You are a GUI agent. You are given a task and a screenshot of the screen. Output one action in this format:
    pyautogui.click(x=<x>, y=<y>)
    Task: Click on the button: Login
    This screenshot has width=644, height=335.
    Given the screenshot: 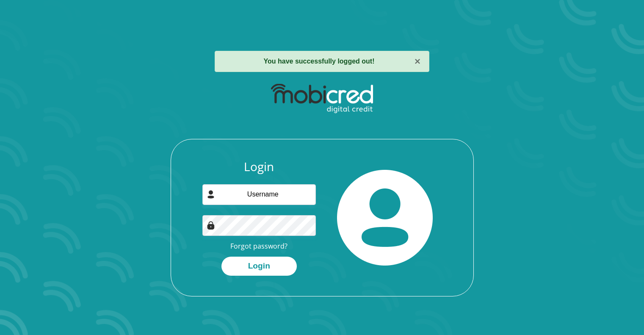 What is the action you would take?
    pyautogui.click(x=259, y=266)
    